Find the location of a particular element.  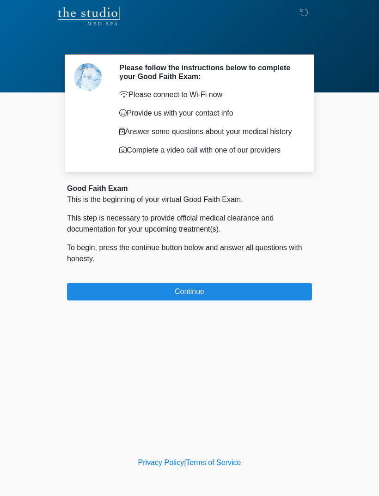

a: Terms of Service is located at coordinates (213, 463).